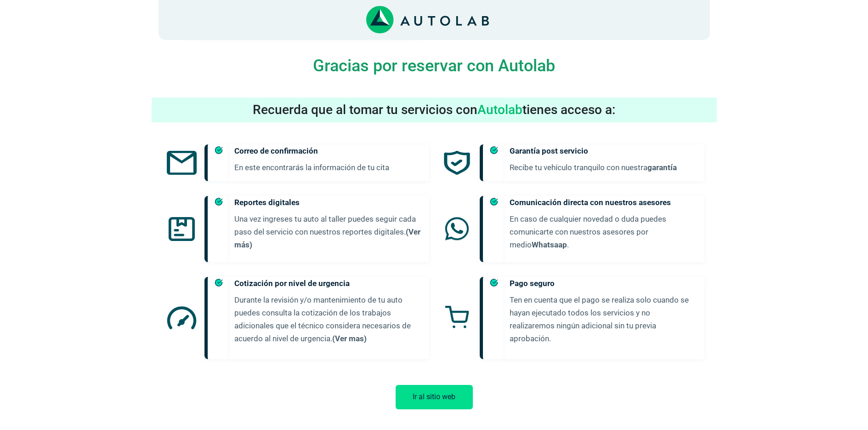 Image resolution: width=868 pixels, height=430 pixels. Describe the element at coordinates (327, 151) in the screenshot. I see `h5: Correo de confirmación` at that location.